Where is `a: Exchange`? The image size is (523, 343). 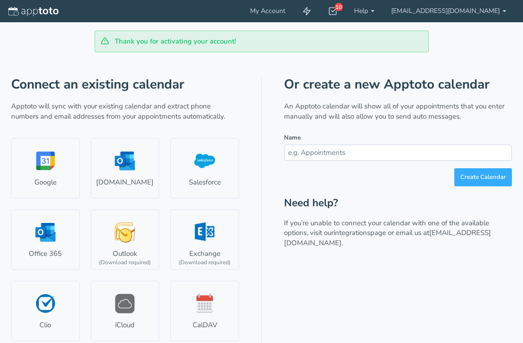 a: Exchange is located at coordinates (205, 240).